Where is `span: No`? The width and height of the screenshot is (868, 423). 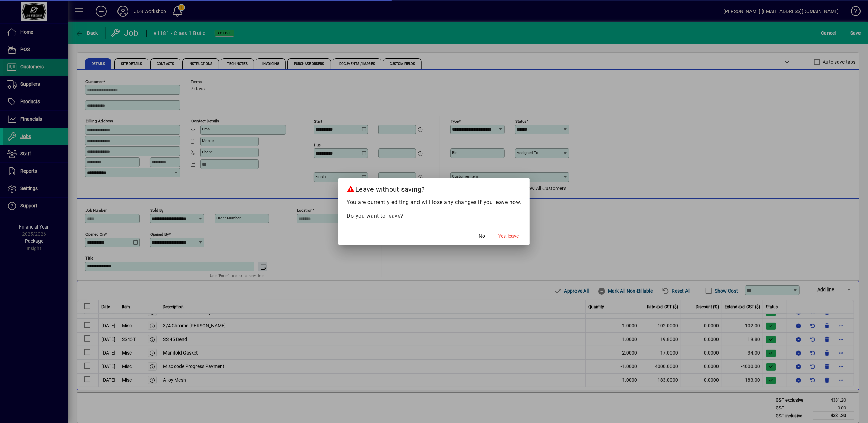 span: No is located at coordinates (482, 236).